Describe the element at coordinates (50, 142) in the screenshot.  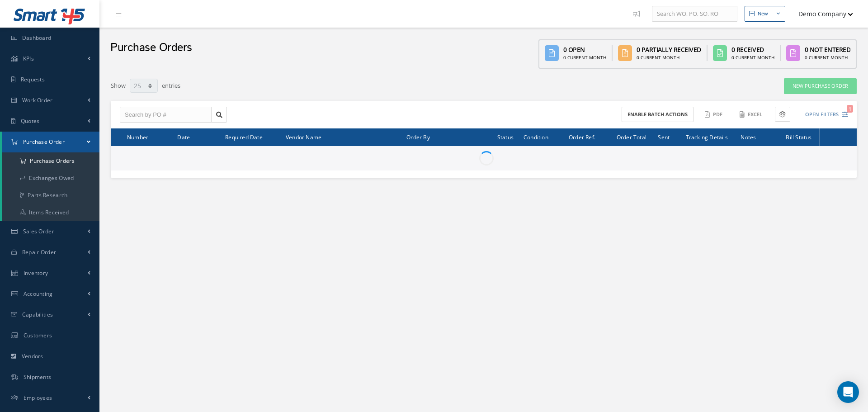
I see `a: Purchase Order` at that location.